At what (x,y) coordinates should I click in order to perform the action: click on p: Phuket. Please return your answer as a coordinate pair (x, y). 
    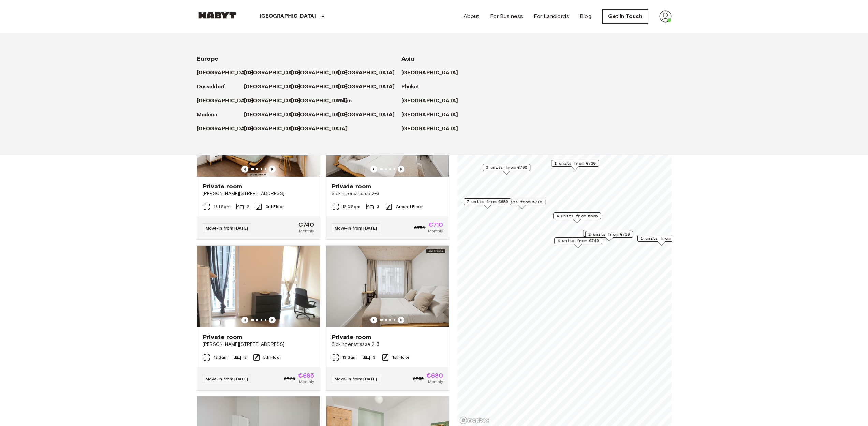
    Looking at the image, I should click on (410, 87).